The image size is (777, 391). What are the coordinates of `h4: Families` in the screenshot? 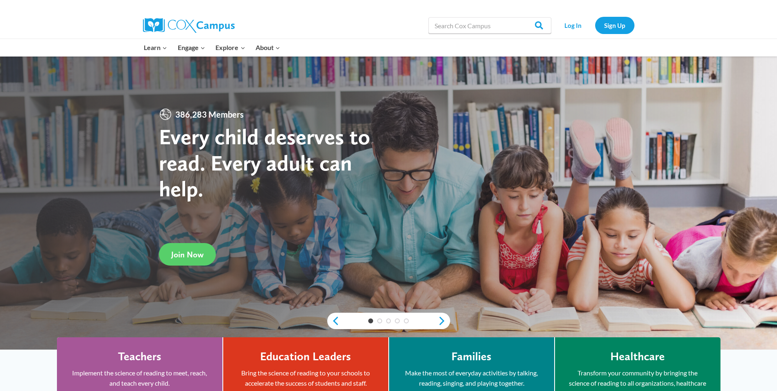 It's located at (472, 356).